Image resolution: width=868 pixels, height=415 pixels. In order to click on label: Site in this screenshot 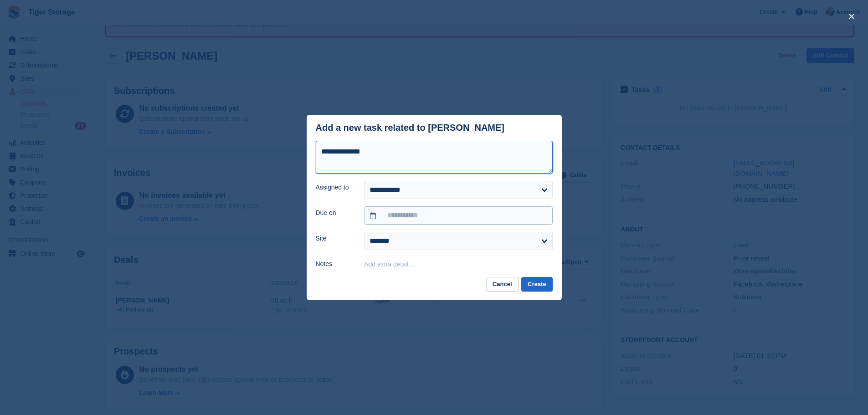, I will do `click(334, 239)`.